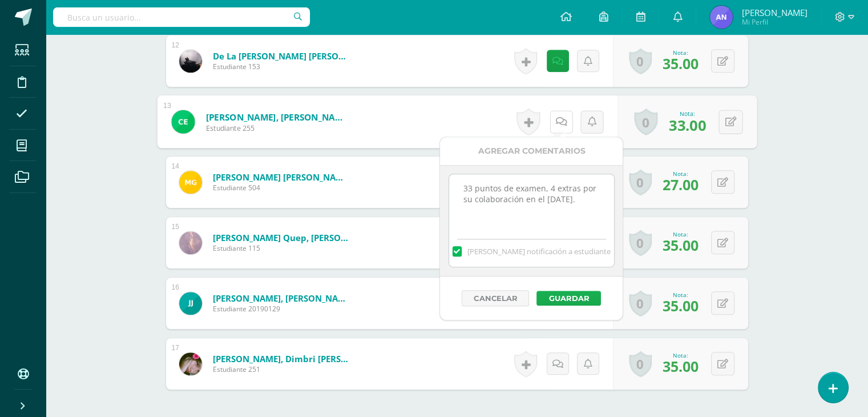 The width and height of the screenshot is (868, 417). What do you see at coordinates (276, 128) in the screenshot?
I see `span: Estudiante 255` at bounding box center [276, 128].